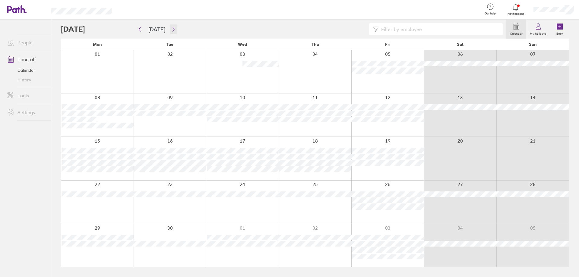 The height and width of the screenshot is (277, 579). I want to click on a: Book, so click(560, 29).